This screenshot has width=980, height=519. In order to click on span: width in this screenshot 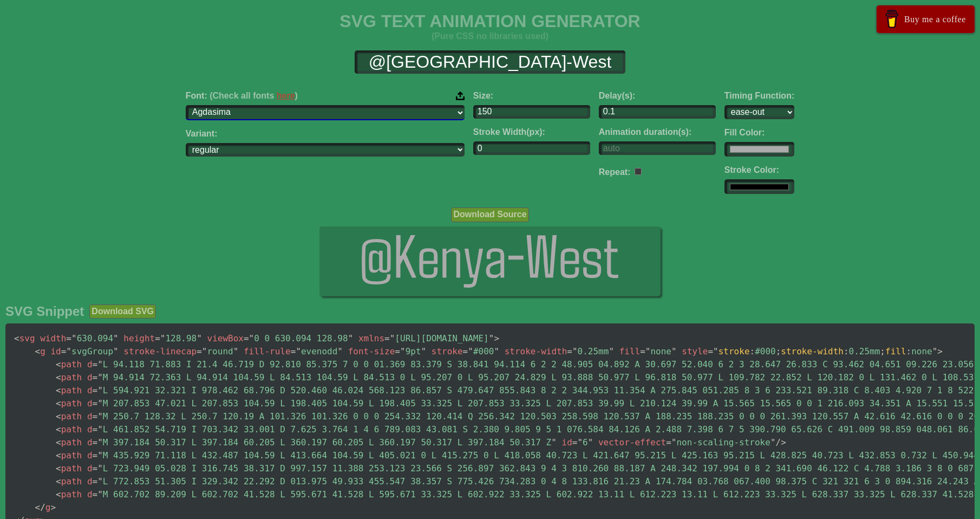, I will do `click(54, 338)`.